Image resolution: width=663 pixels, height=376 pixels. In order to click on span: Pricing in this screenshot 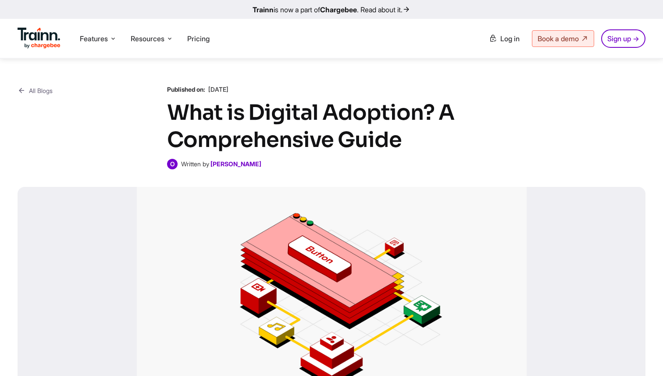, I will do `click(198, 39)`.